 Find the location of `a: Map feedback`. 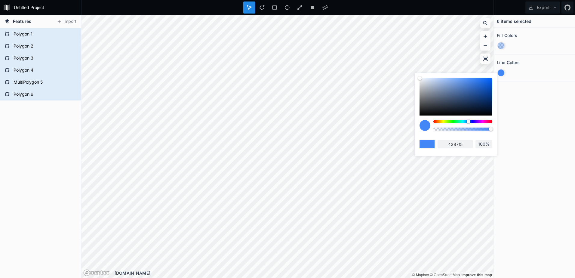

a: Map feedback is located at coordinates (477, 275).